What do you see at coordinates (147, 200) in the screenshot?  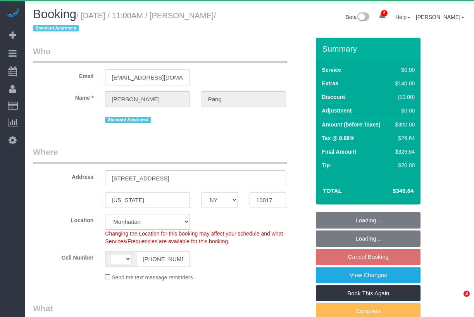 I see `input: City` at bounding box center [147, 200].